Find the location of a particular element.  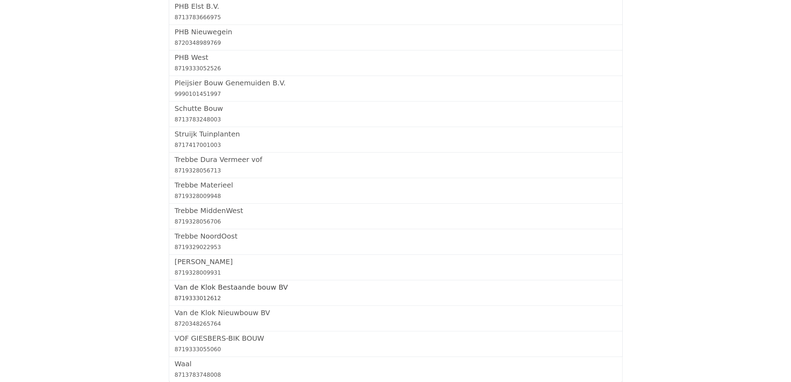

a: Trebbe Materieel8719328009948 is located at coordinates (395, 191).